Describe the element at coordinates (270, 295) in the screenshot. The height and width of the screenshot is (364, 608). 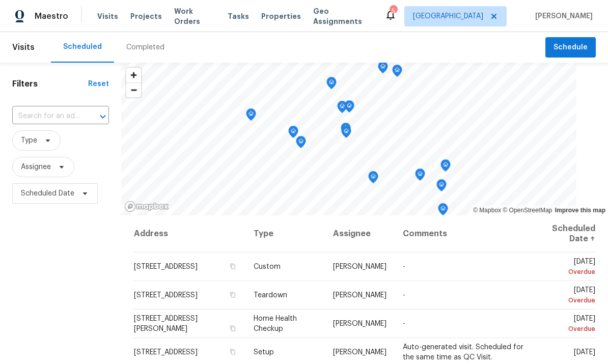
I see `span: Teardown` at that location.